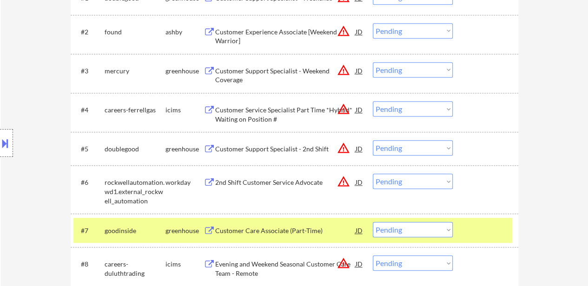 The image size is (588, 286). I want to click on div: Customer Experience Associate [Weekend Warrior], so click(285, 36).